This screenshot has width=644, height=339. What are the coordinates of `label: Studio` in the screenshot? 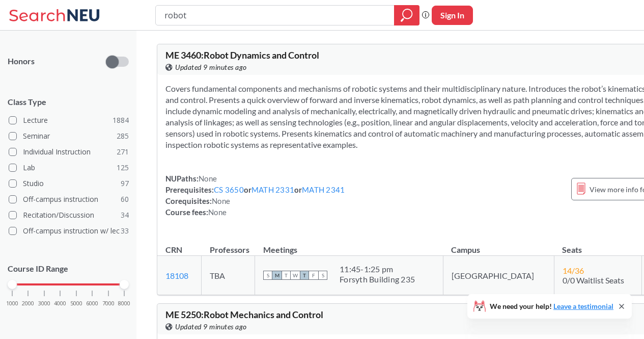 It's located at (68, 184).